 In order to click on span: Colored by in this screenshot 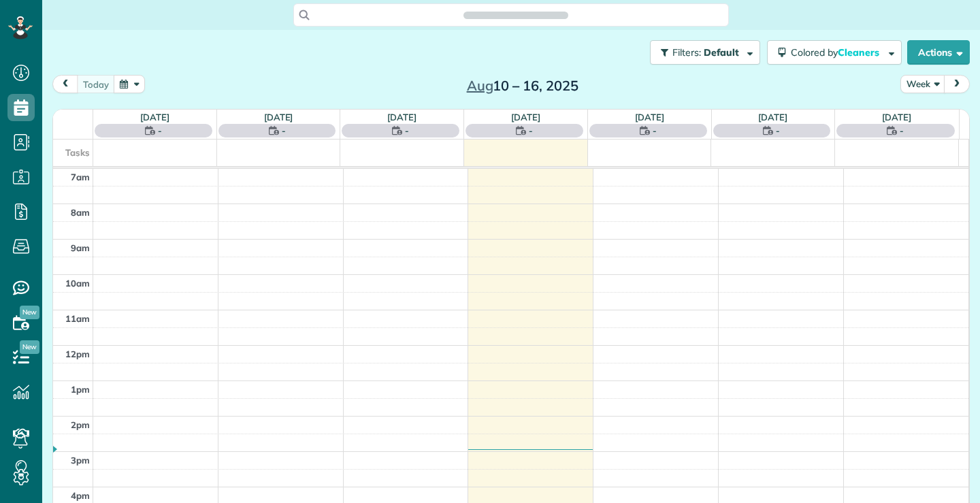, I will do `click(837, 52)`.